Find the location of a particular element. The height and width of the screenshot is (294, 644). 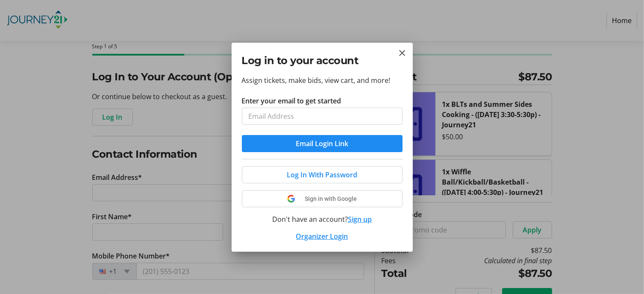

button: Email Login Link is located at coordinates (322, 144).